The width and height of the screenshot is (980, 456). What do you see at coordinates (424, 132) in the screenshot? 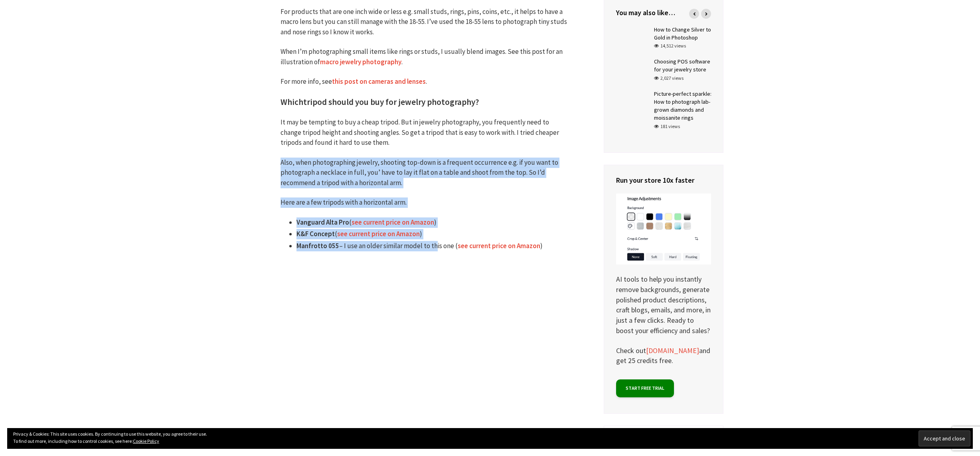
I see `p: It may be tempting to buy a cheap tripod. But in jewelry photography, you frequently need to chan...` at bounding box center [424, 132].